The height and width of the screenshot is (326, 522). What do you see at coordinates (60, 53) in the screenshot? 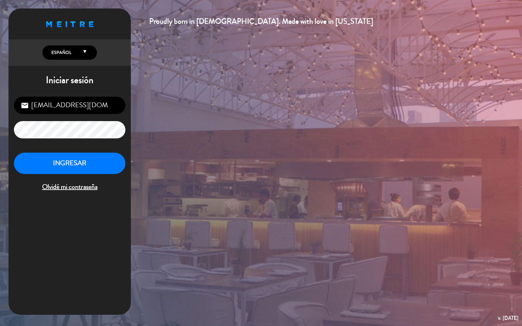
I see `span: Español` at bounding box center [60, 53].